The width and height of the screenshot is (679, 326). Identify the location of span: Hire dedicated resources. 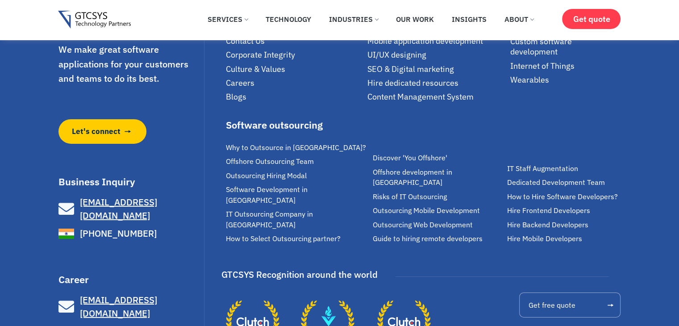
(413, 83).